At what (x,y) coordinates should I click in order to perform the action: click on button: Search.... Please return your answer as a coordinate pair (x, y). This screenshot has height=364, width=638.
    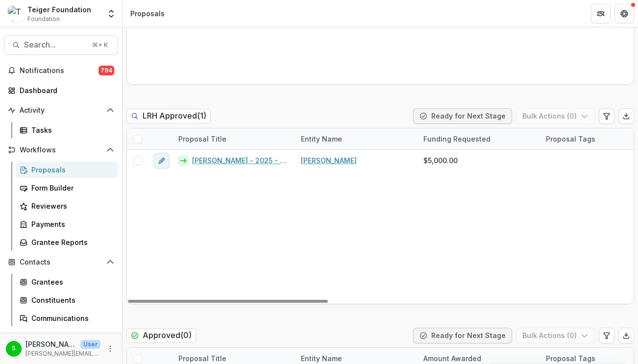
    Looking at the image, I should click on (61, 45).